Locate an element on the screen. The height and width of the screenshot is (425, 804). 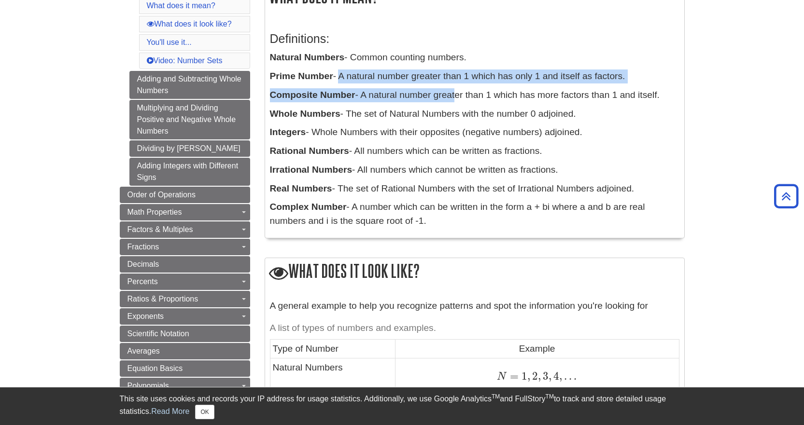
b: Real Numbers is located at coordinates (301, 188).